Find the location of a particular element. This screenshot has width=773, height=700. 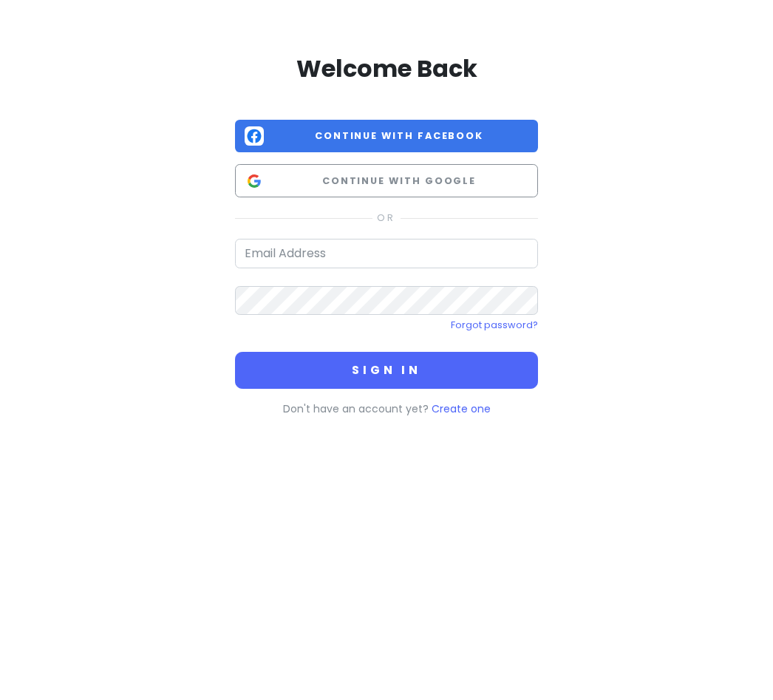

img: Google logo is located at coordinates (255, 181).